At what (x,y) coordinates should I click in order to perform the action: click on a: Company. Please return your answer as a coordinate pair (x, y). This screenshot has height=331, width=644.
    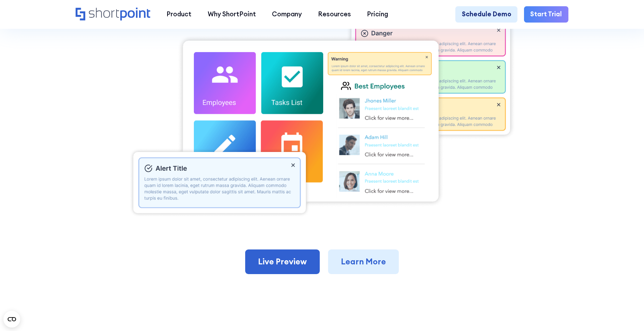
    Looking at the image, I should click on (287, 14).